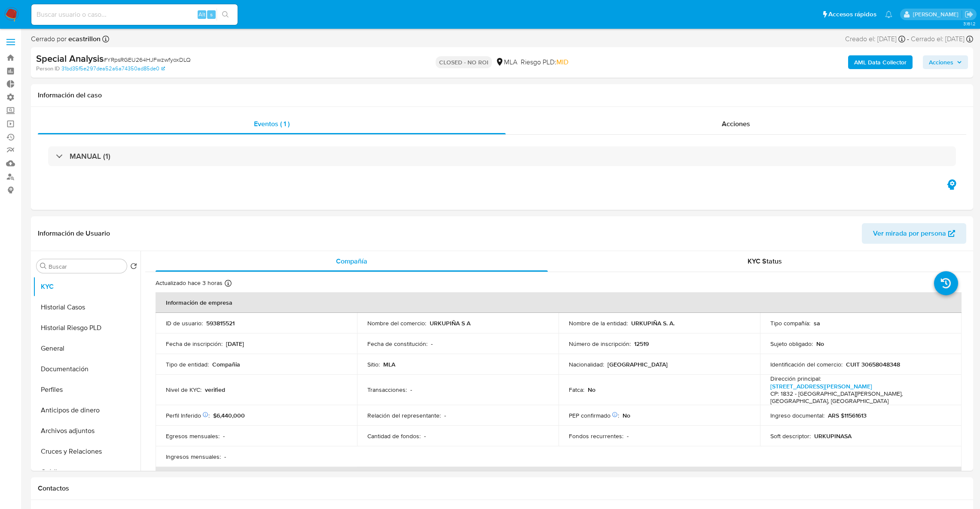  I want to click on h1: Contactos, so click(502, 488).